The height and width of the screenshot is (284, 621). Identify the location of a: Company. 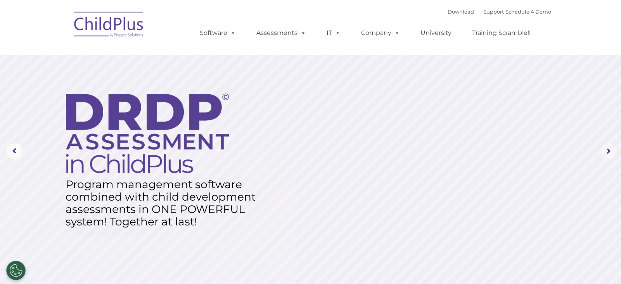
(380, 33).